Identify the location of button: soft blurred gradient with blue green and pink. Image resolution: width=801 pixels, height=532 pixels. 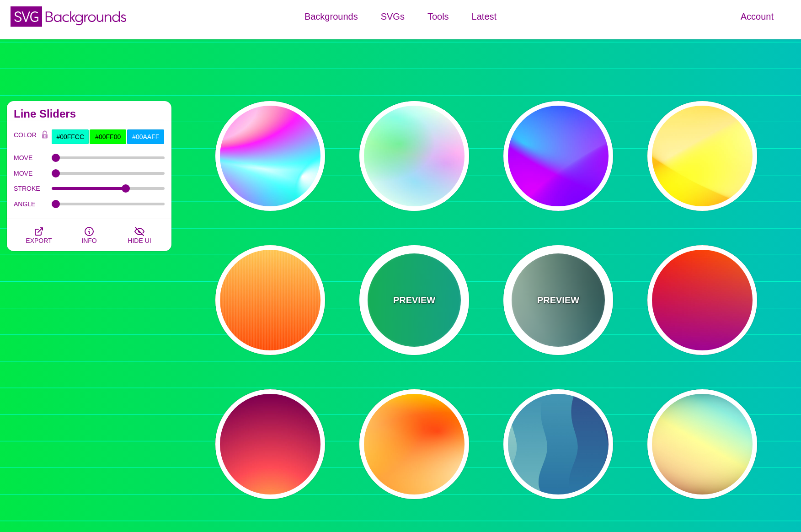
(415, 156).